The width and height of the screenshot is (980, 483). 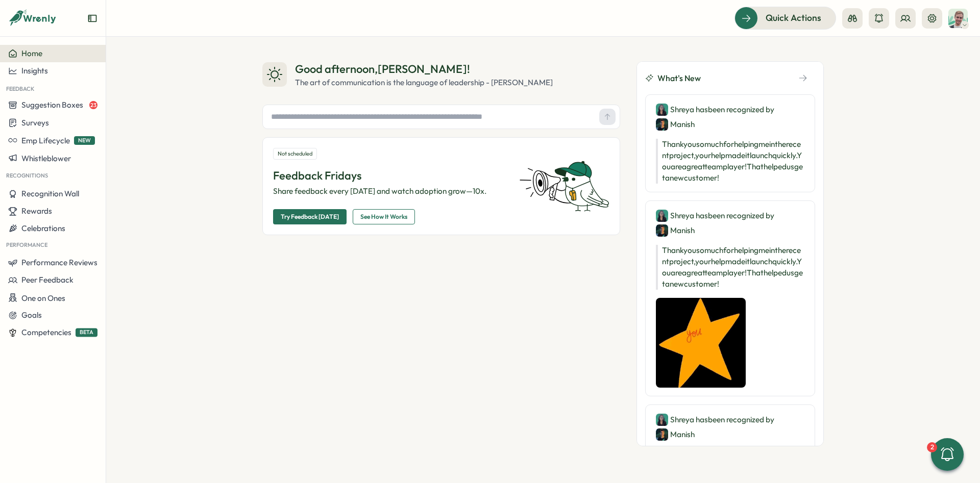 What do you see at coordinates (35, 70) in the screenshot?
I see `span: Insights` at bounding box center [35, 70].